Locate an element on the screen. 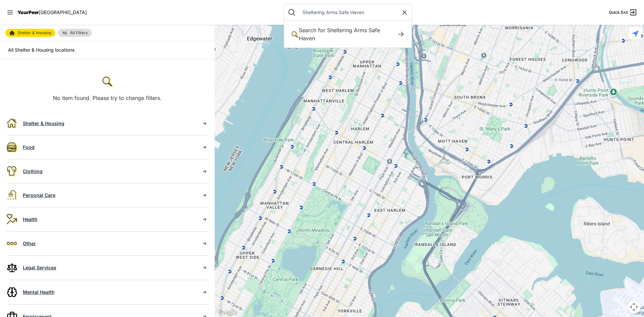 The width and height of the screenshot is (644, 317). div: Other is located at coordinates (109, 243).